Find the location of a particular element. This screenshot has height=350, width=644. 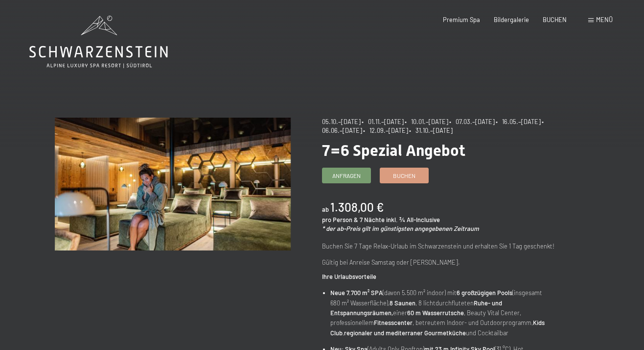

span: BUCHEN is located at coordinates (555, 19).